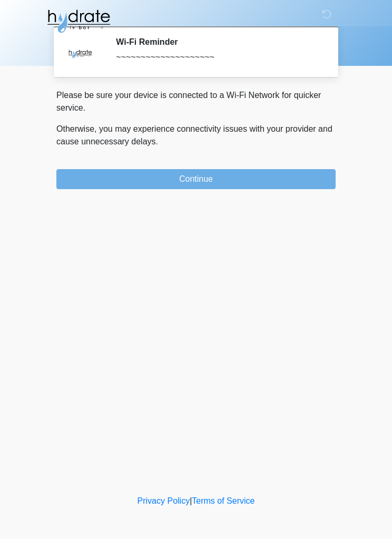 The height and width of the screenshot is (539, 392). I want to click on p: Please be sure your device is connected to a Wi-Fi Network for quicker service., so click(196, 102).